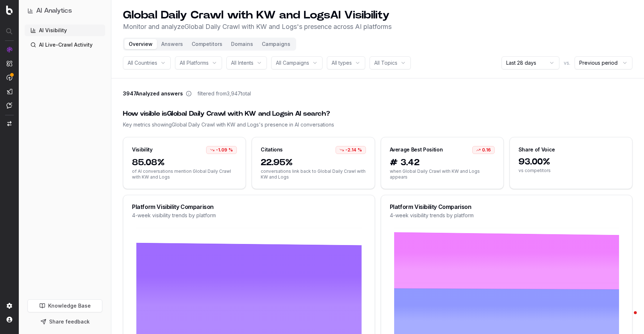 Image resolution: width=644 pixels, height=334 pixels. What do you see at coordinates (442, 174) in the screenshot?
I see `span: when Global Daily Crawl with KW and Logs appears` at bounding box center [442, 174].